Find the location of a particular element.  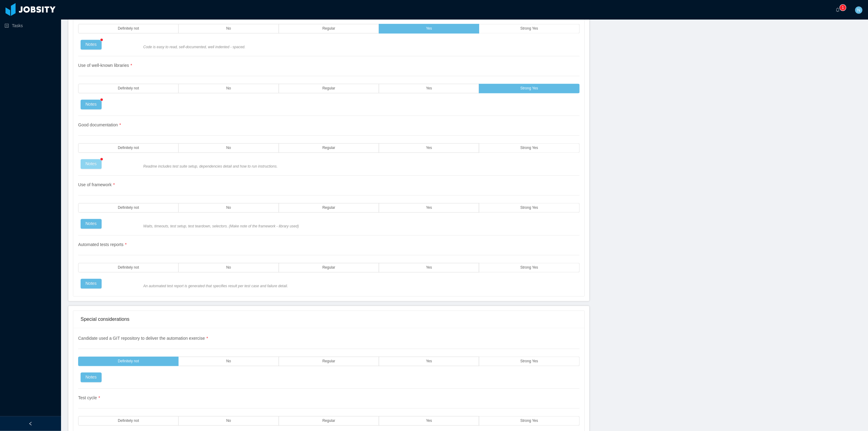

div: Special considerations is located at coordinates (329, 319).